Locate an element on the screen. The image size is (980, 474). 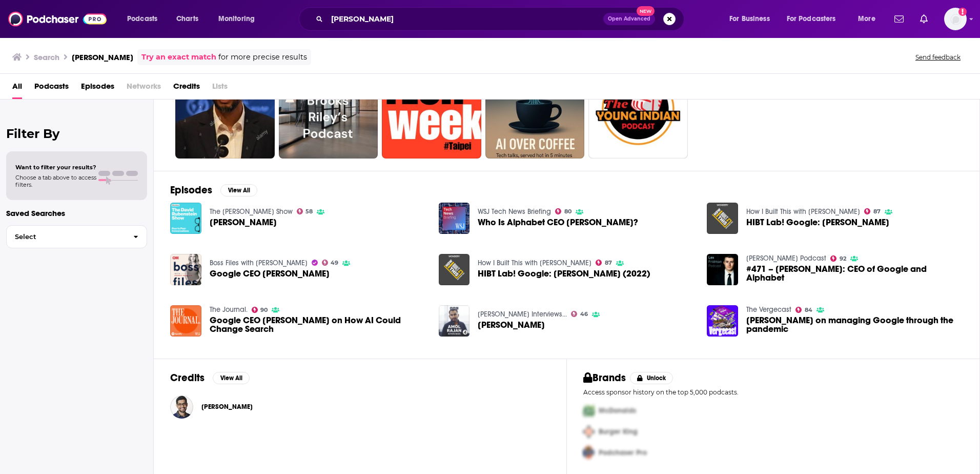
a: CreditsView All is located at coordinates (210, 377).